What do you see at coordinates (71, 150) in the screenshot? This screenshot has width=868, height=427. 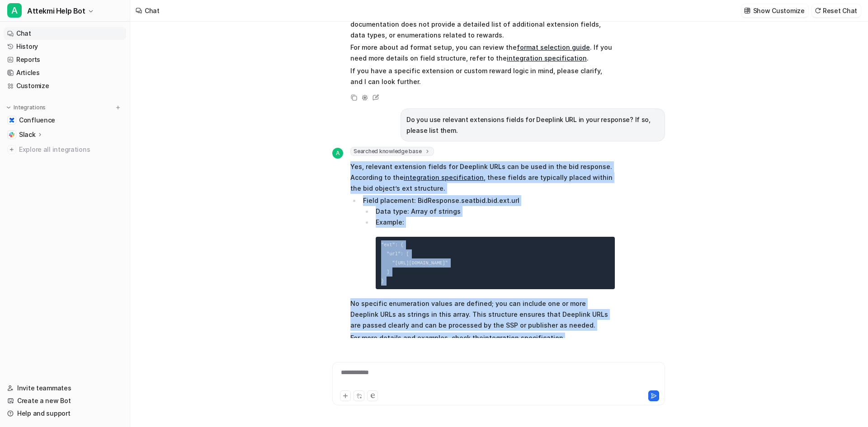 I see `span: Explore all integrations` at bounding box center [71, 150].